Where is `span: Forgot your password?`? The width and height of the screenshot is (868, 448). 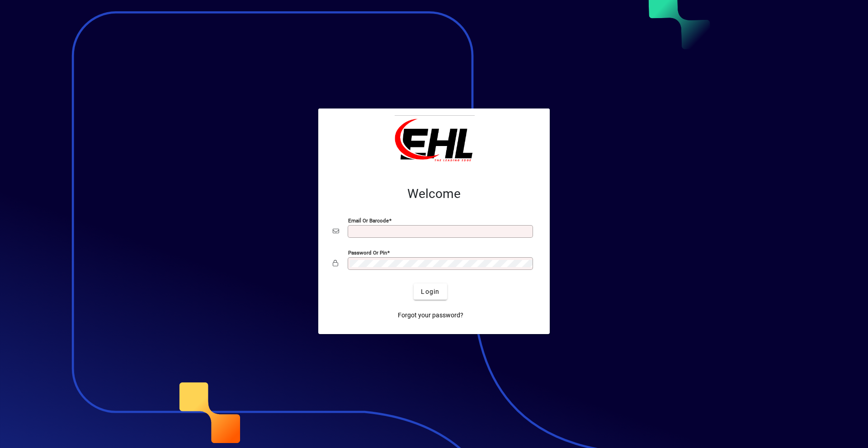
span: Forgot your password? is located at coordinates (431, 315).